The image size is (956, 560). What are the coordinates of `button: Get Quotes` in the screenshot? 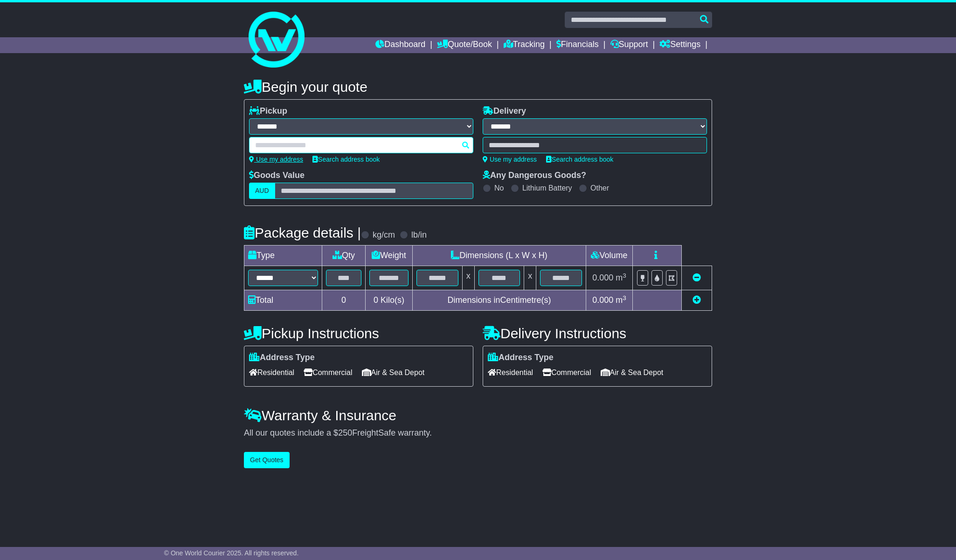 It's located at (267, 460).